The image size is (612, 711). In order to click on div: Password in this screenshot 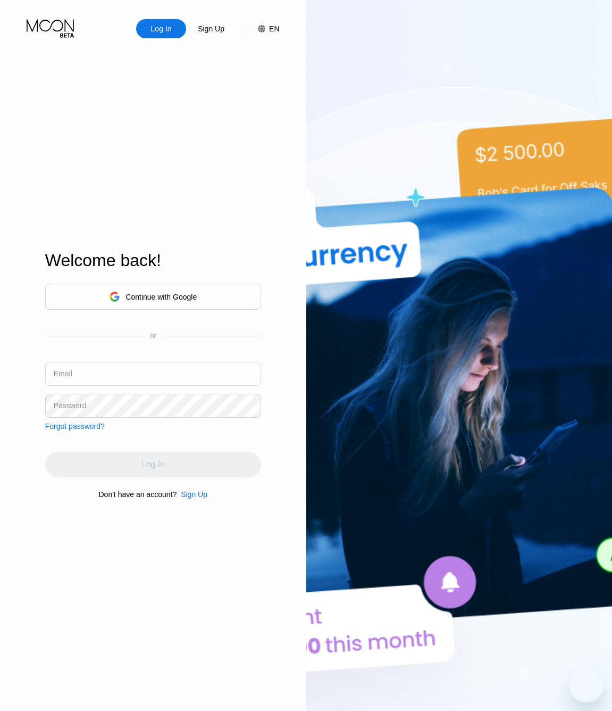, I will do `click(70, 405)`.